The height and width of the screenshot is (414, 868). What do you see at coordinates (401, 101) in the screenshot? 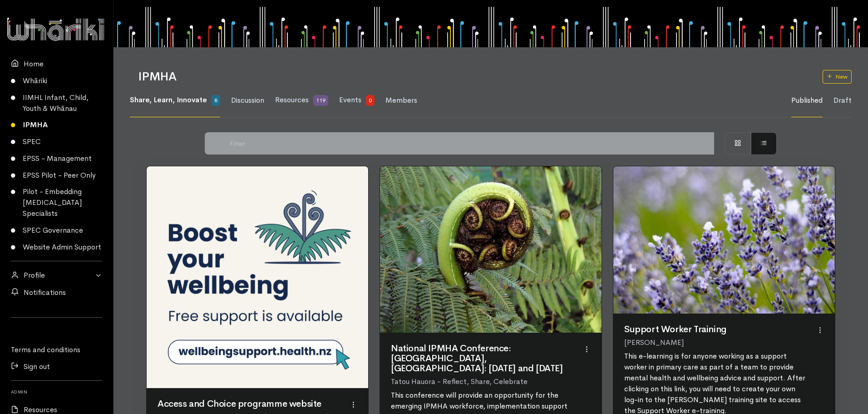
I see `a: Members` at bounding box center [401, 101].